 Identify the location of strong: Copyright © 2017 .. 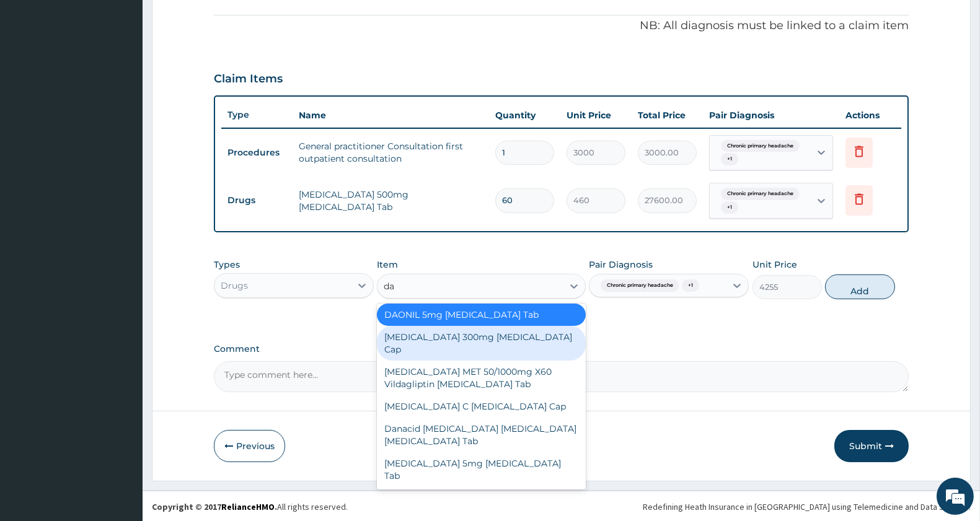
(214, 507).